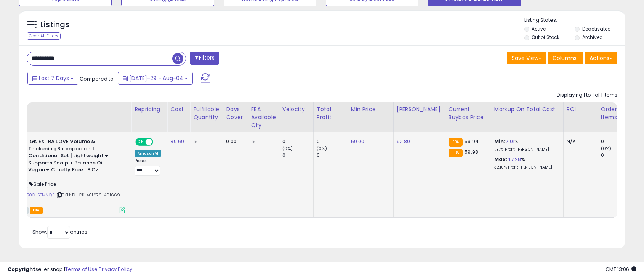 Image resolution: width=644 pixels, height=277 pixels. What do you see at coordinates (596, 29) in the screenshot?
I see `label: Deactivated` at bounding box center [596, 29].